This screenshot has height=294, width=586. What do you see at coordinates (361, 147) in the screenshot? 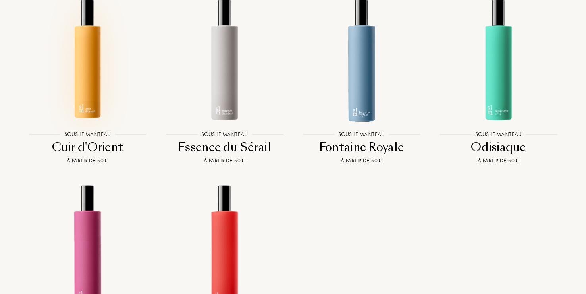
I see `div: Fontaine Royale` at bounding box center [361, 147].